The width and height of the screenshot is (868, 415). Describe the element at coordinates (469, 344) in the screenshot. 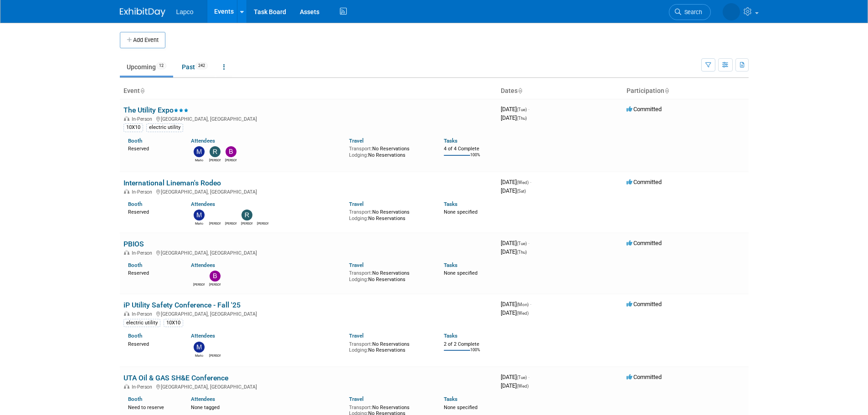

I see `div: 2 of 2 Complete` at that location.